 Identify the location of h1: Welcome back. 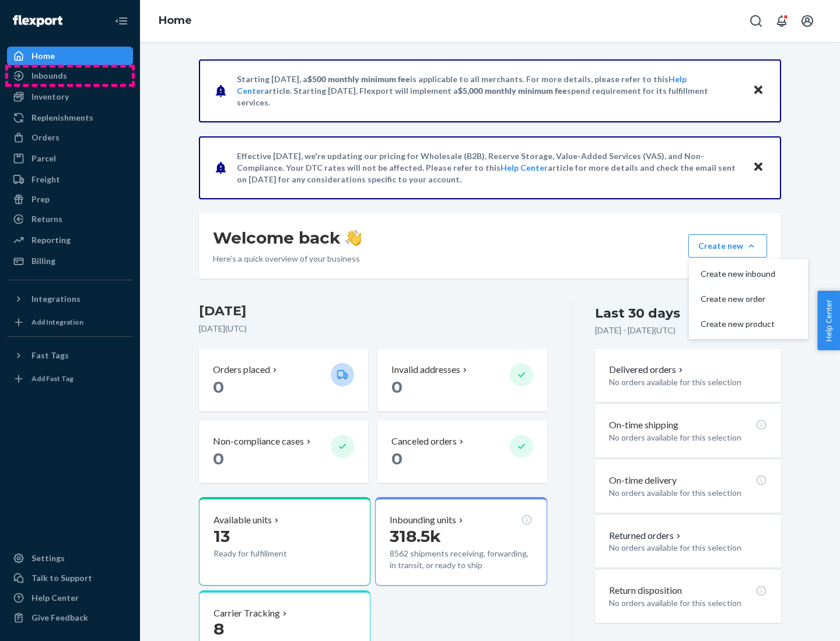
(287, 238).